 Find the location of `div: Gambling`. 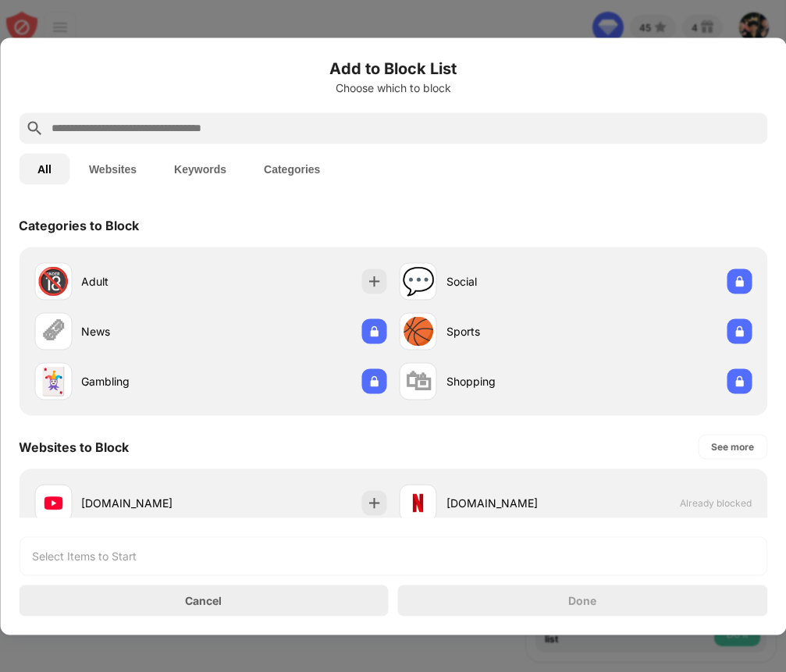

div: Gambling is located at coordinates (146, 381).